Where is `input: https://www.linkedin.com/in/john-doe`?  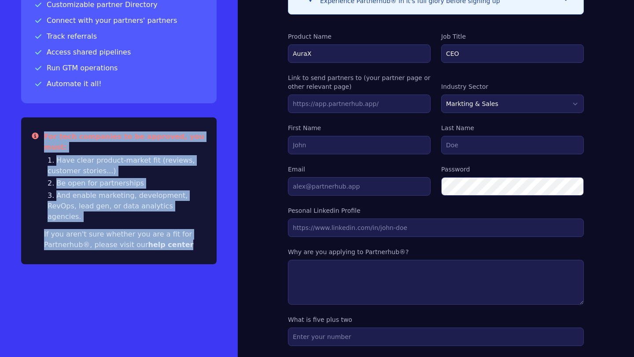
input: https://www.linkedin.com/in/john-doe is located at coordinates (436, 228).